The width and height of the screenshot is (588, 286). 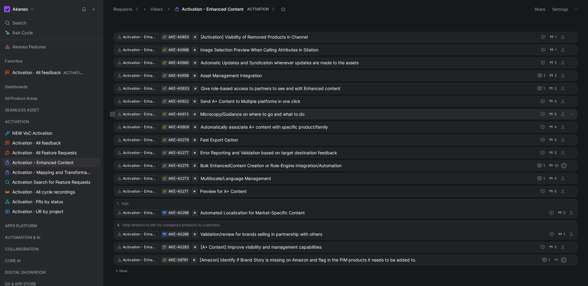 I want to click on a: Activation - Enhanced content🌱AKE-40271Preview for A+ Content6, so click(x=345, y=191).